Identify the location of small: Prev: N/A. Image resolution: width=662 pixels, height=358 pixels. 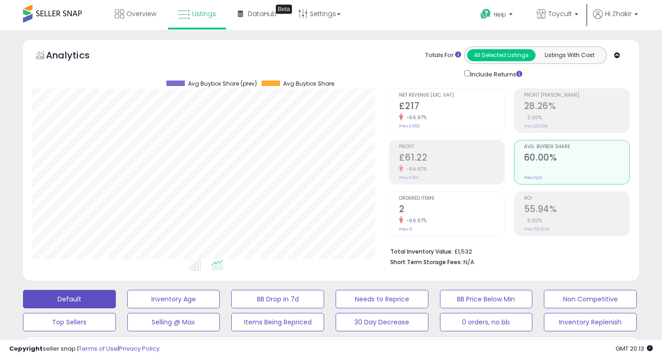
(533, 178).